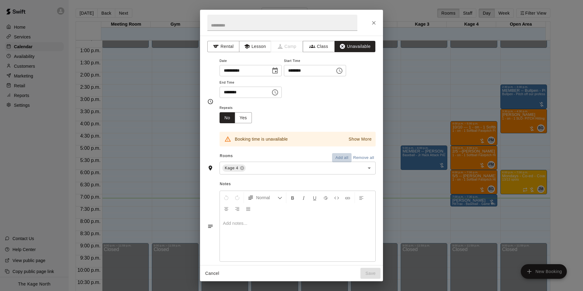 This screenshot has height=291, width=583. What do you see at coordinates (226, 209) in the screenshot?
I see `button: Center Align` at bounding box center [226, 209].